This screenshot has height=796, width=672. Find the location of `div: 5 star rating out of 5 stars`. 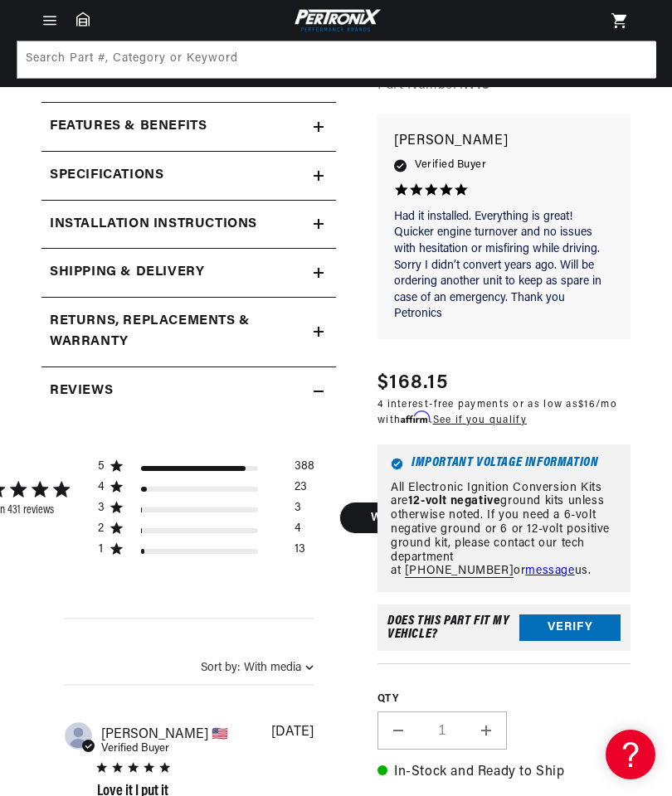

div: 5 star rating out of 5 stars is located at coordinates (205, 767).